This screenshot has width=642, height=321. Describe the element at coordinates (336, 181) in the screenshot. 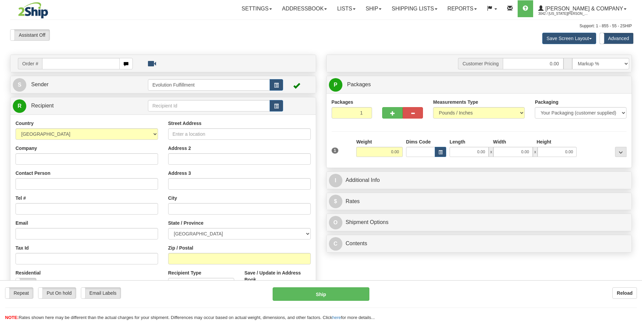

I see `span: I` at that location.